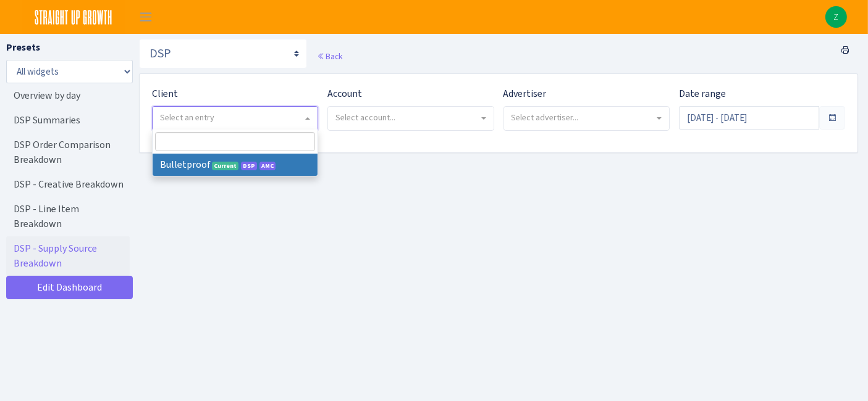 Image resolution: width=868 pixels, height=401 pixels. Describe the element at coordinates (164, 94) in the screenshot. I see `label: Client` at that location.